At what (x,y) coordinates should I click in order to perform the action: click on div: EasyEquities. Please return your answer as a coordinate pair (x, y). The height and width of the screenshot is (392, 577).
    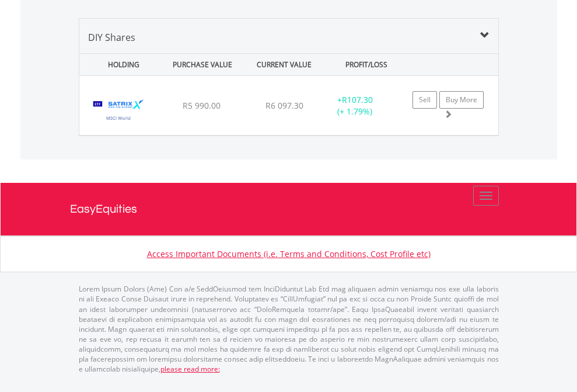
    Looking at the image, I should click on (288, 209).